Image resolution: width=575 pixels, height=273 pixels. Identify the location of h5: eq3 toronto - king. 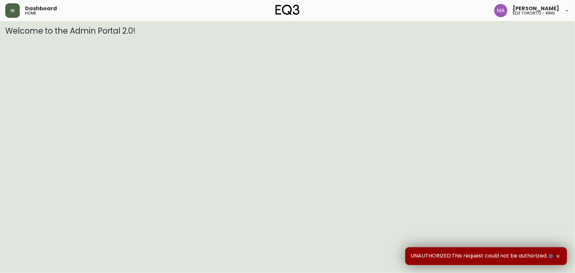
(534, 13).